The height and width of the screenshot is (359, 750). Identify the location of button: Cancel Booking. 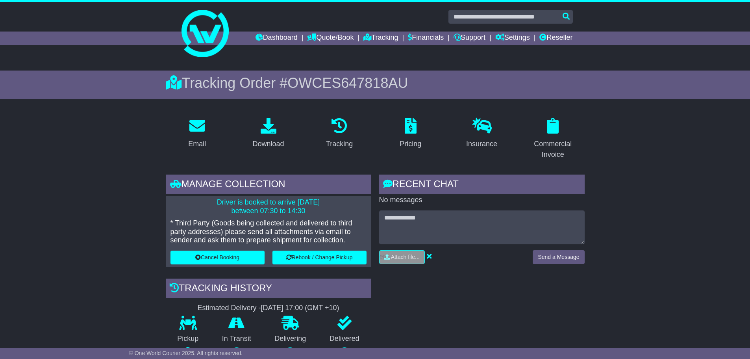
(217, 257).